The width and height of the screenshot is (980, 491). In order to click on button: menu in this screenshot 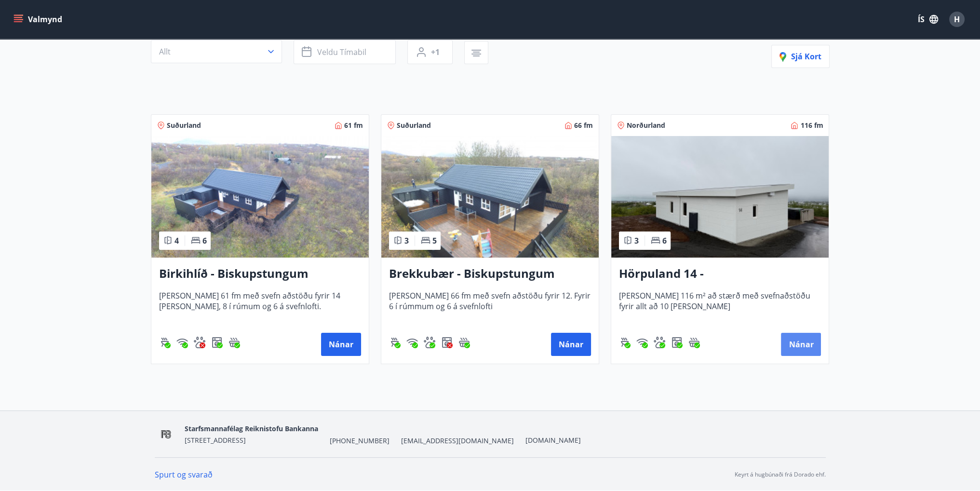, I will do `click(38, 20)`.